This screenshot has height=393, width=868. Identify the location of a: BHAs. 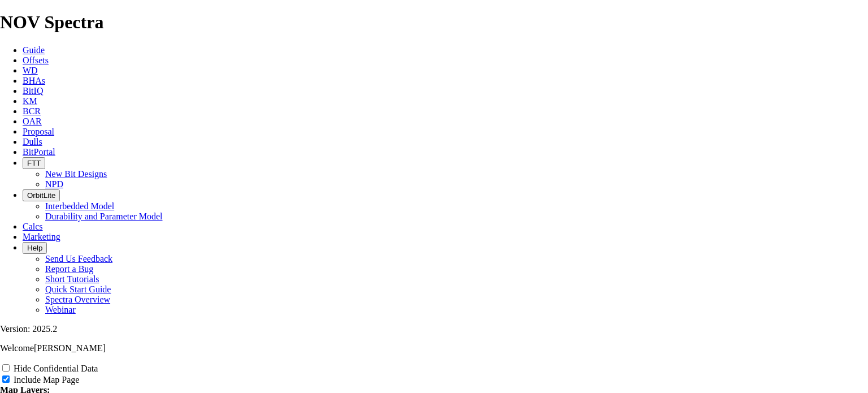
(34, 80).